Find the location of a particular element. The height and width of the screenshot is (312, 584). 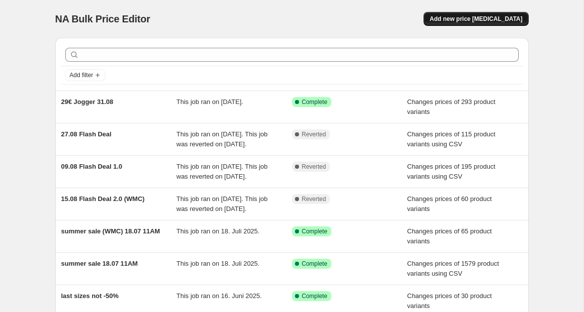

button: Add filter is located at coordinates (85, 75).